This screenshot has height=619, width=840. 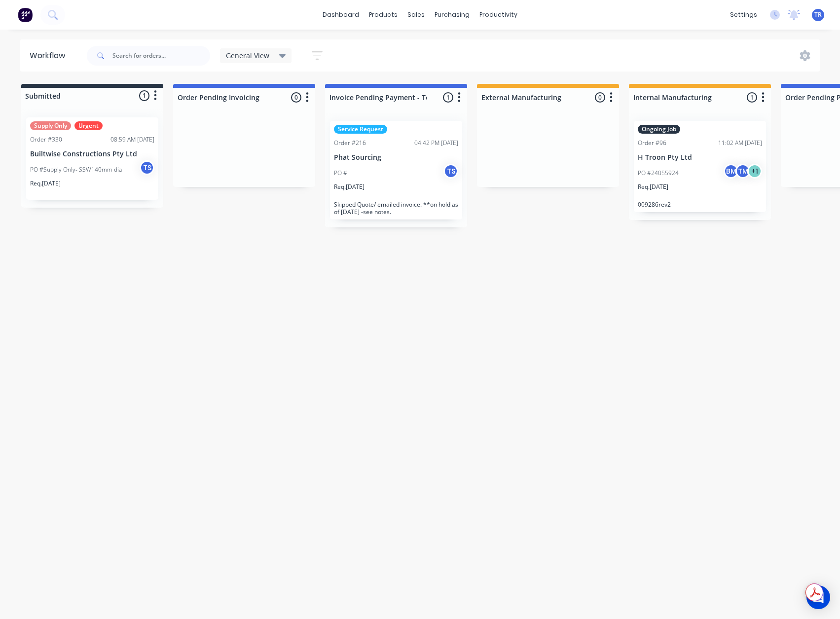 What do you see at coordinates (88, 125) in the screenshot?
I see `div: Urgent` at bounding box center [88, 125].